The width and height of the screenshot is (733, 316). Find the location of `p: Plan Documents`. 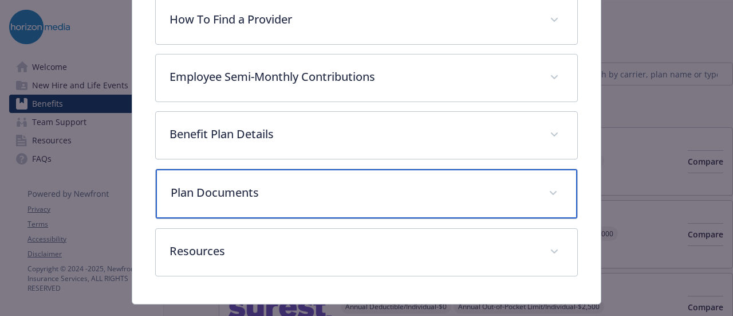

p: Plan Documents is located at coordinates (352, 192).